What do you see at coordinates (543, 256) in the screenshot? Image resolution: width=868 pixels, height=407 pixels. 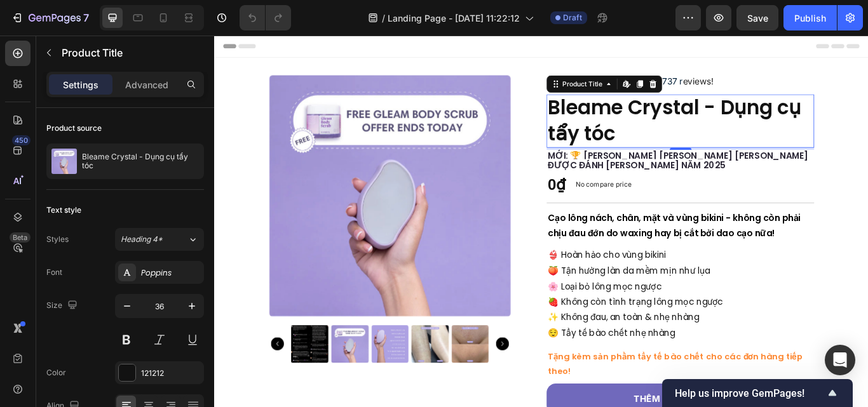 I see `p: 👙 Hoàn hảo cho vùng bikini` at bounding box center [543, 256].